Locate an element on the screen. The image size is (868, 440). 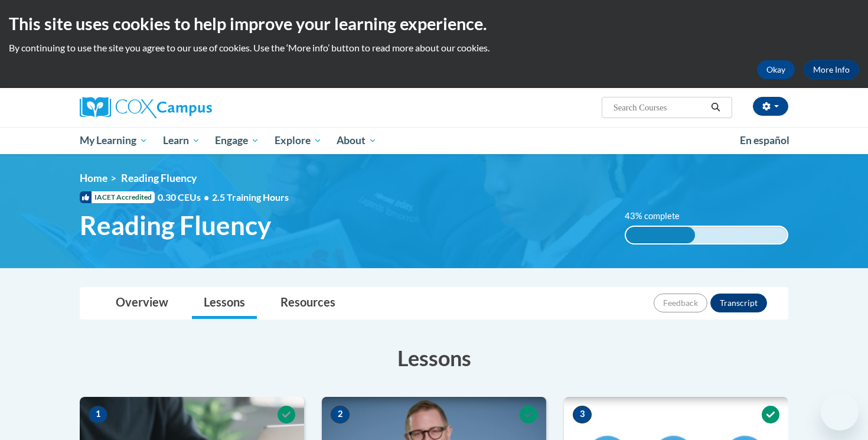
button: Feedback is located at coordinates (680, 303).